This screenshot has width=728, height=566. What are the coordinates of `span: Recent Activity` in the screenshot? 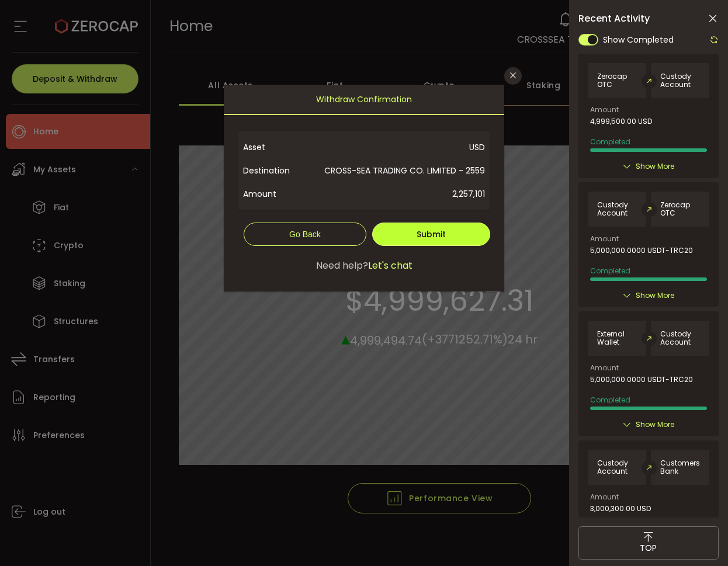 It's located at (614, 19).